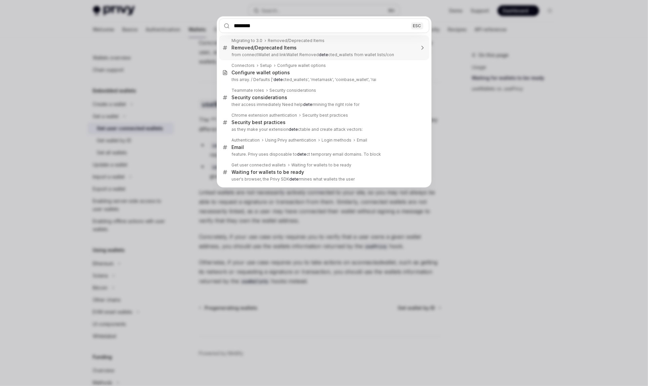  What do you see at coordinates (265, 115) in the screenshot?
I see `div: Chrome extension authentication` at bounding box center [265, 115].